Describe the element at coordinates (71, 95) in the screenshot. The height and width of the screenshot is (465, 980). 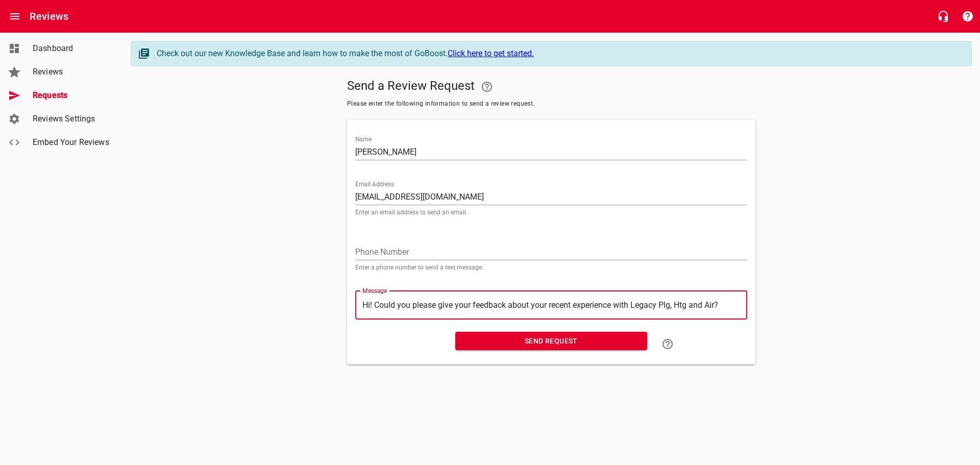
I see `span: Requests` at that location.